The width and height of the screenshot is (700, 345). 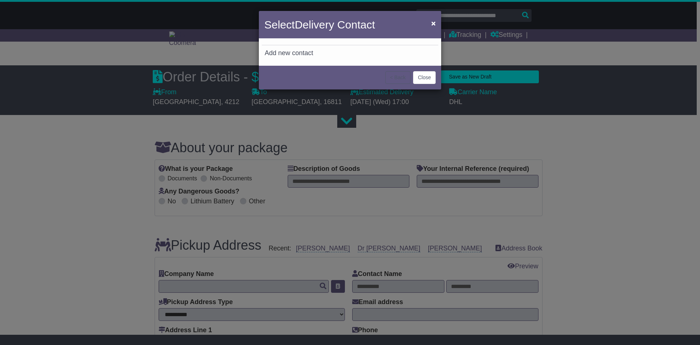 What do you see at coordinates (289, 53) in the screenshot?
I see `span: Add new contact` at bounding box center [289, 53].